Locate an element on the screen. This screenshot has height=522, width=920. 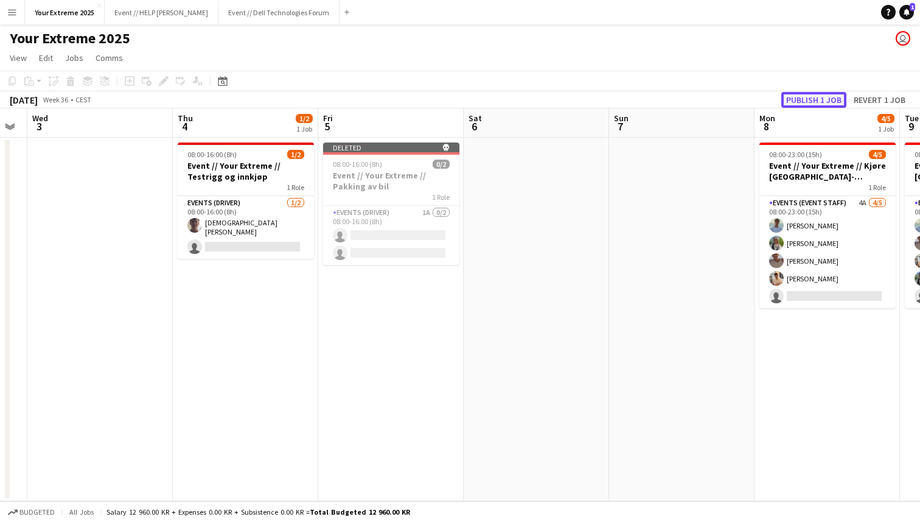
span: Edit is located at coordinates (46, 58).